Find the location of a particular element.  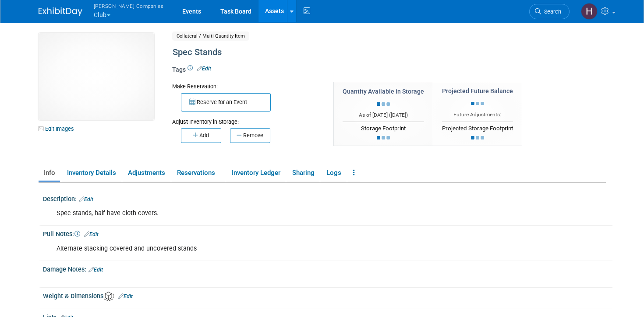

div: Projected Future Balance is located at coordinates (478, 91).